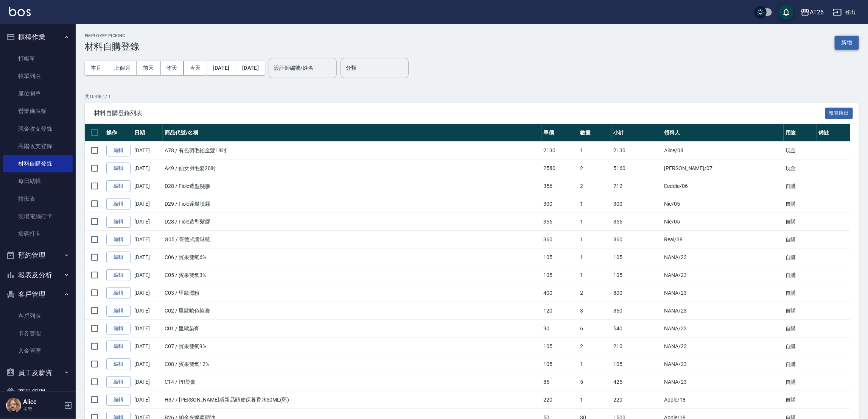 This screenshot has height=419, width=868. I want to click on a: 排班表, so click(38, 198).